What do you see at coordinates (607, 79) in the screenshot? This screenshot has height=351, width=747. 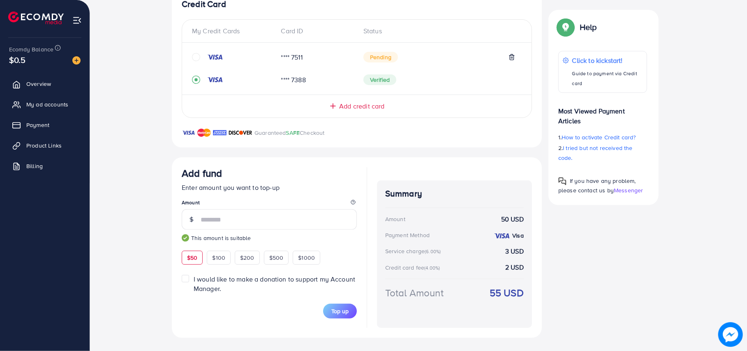 I see `p: Guide to payment via Credit card` at bounding box center [607, 79].